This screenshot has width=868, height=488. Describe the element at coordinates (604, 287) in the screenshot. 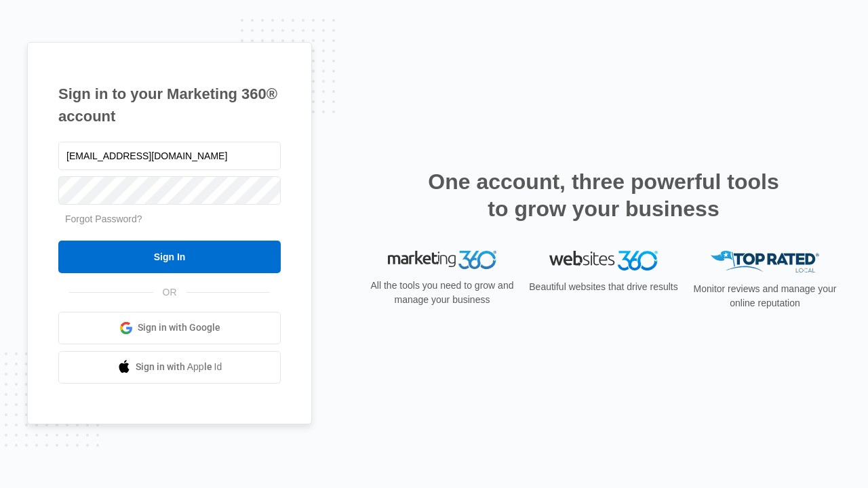

I see `p: Beautiful websites that drive results` at that location.